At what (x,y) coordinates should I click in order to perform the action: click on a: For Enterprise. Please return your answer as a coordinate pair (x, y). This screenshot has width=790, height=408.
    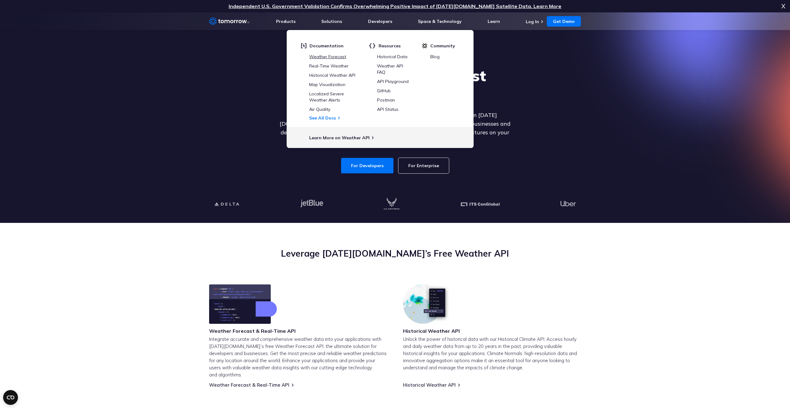
    Looking at the image, I should click on (423, 166).